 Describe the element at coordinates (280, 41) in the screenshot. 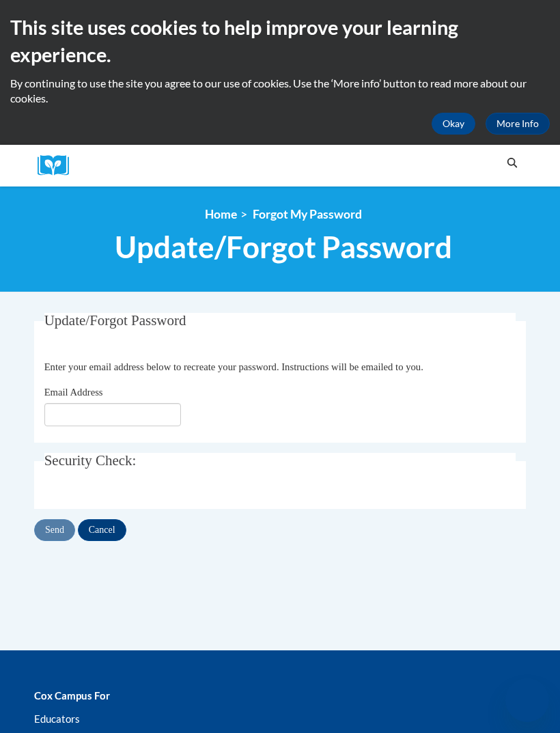

I see `h2: This site uses cookies to help improve your learning experience.` at that location.